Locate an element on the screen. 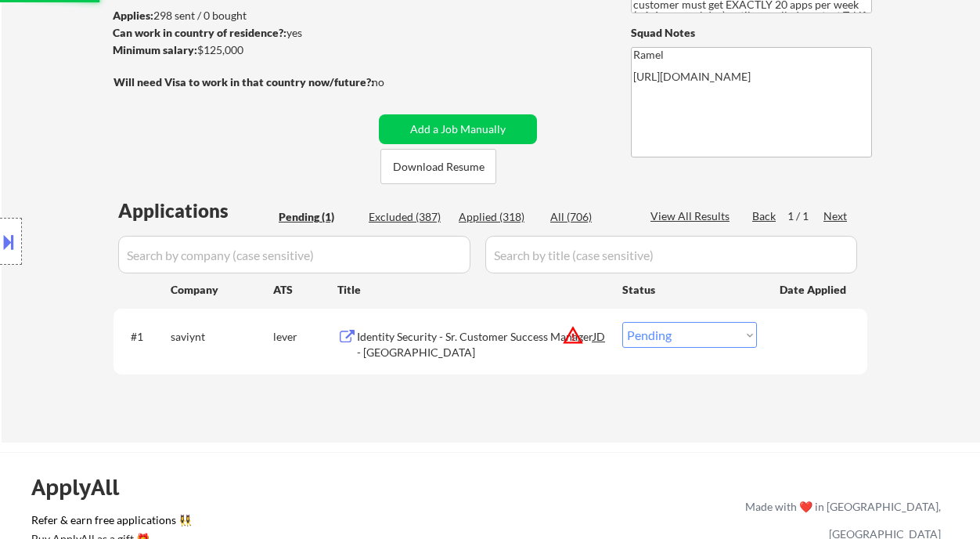  strong: Can work in country of residence?: is located at coordinates (200, 32).